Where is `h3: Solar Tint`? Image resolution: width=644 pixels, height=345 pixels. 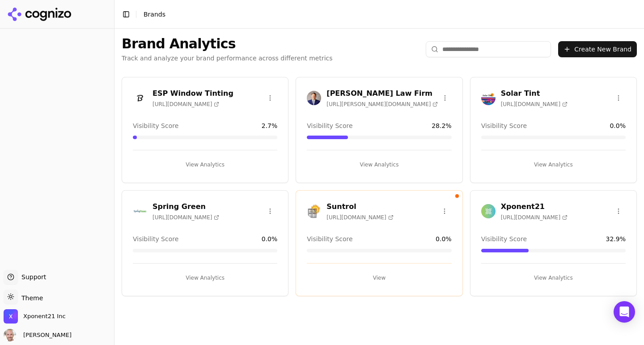
h3: Solar Tint is located at coordinates (534, 94).